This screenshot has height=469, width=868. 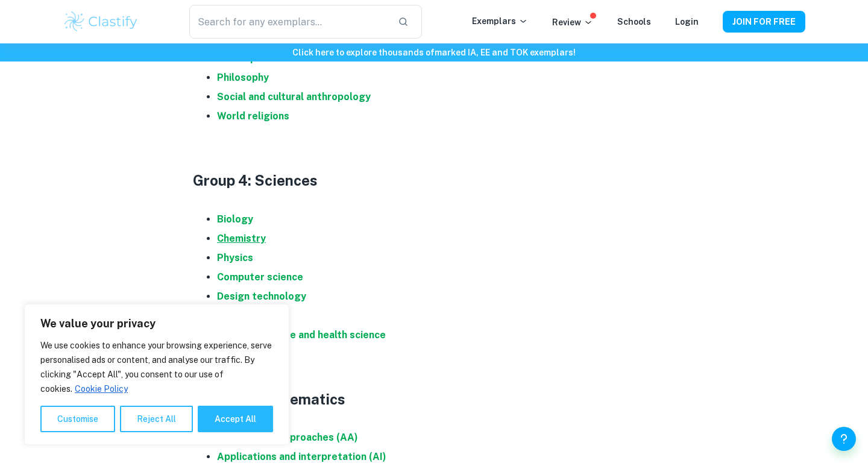 I want to click on h3: Group 5: Mathematics, so click(x=434, y=399).